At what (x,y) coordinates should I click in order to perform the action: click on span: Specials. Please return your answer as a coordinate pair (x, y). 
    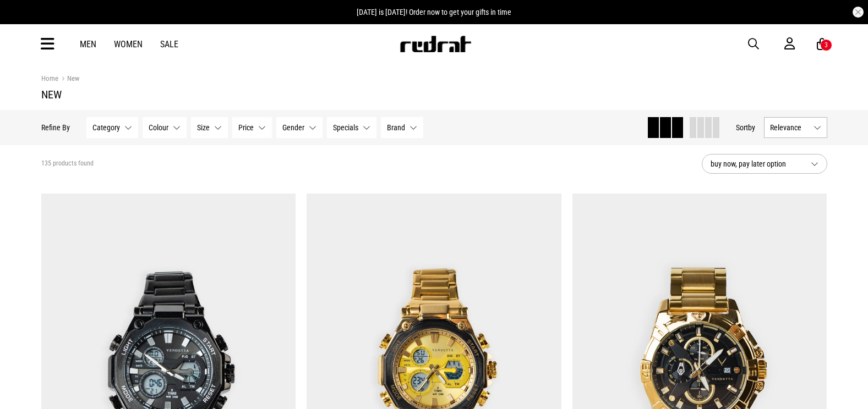
    Looking at the image, I should click on (345, 128).